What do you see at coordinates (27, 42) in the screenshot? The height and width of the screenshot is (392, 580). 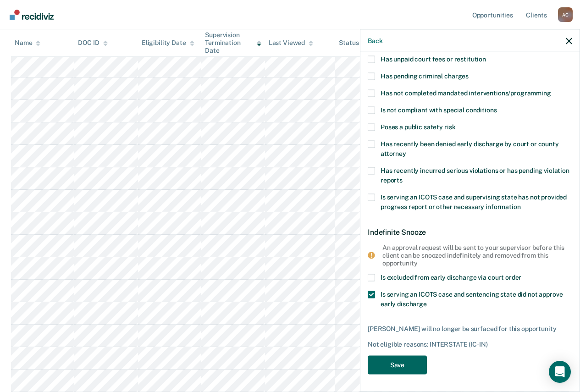 I see `div: Name` at bounding box center [27, 42].